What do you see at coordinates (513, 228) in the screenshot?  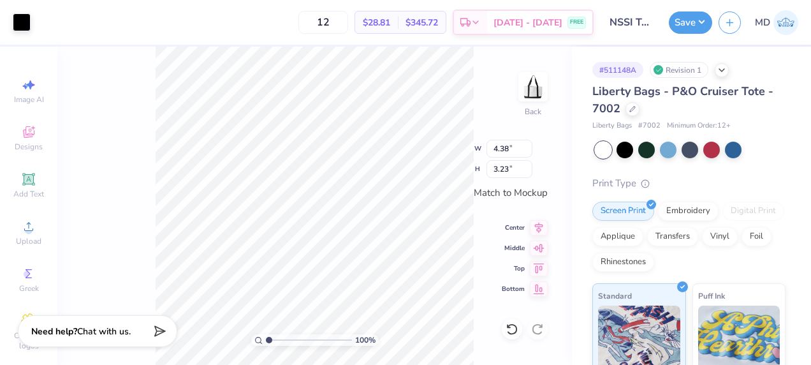 I see `span: Center` at bounding box center [513, 228].